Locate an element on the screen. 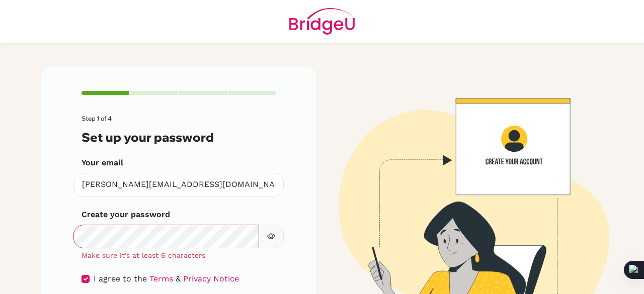 The image size is (644, 294). span: Step 1 of 4 is located at coordinates (97, 118).